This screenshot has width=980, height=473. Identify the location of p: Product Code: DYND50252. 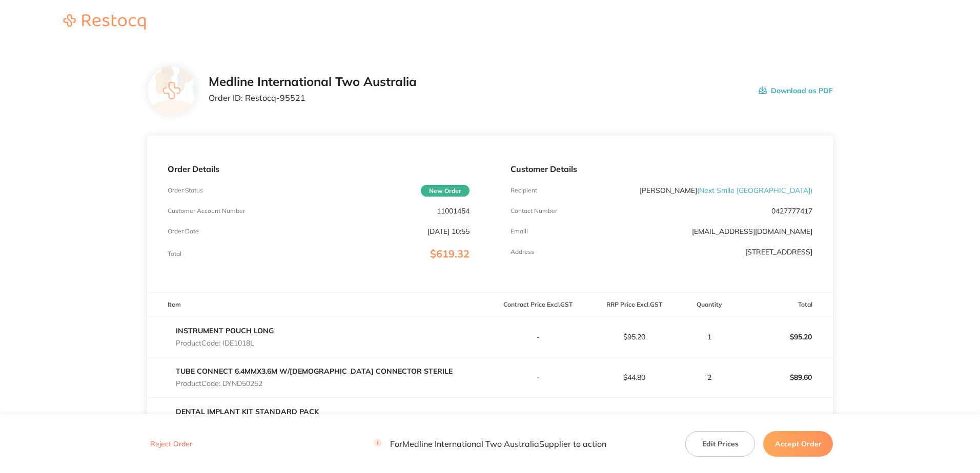
(314, 384).